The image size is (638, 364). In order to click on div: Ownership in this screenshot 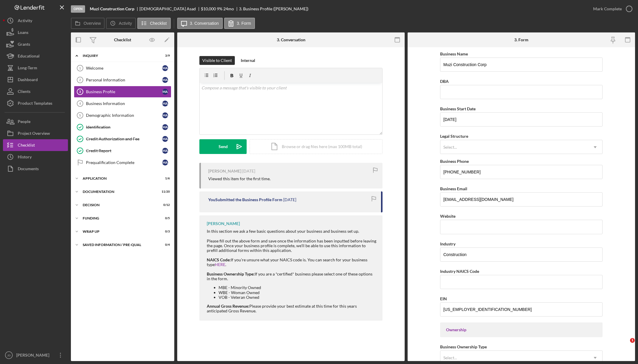, I will do `click(521, 330)`.